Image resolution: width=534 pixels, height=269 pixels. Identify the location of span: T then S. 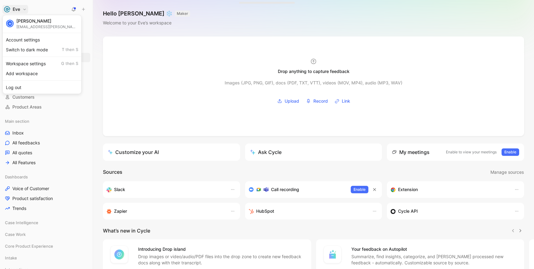
(70, 50).